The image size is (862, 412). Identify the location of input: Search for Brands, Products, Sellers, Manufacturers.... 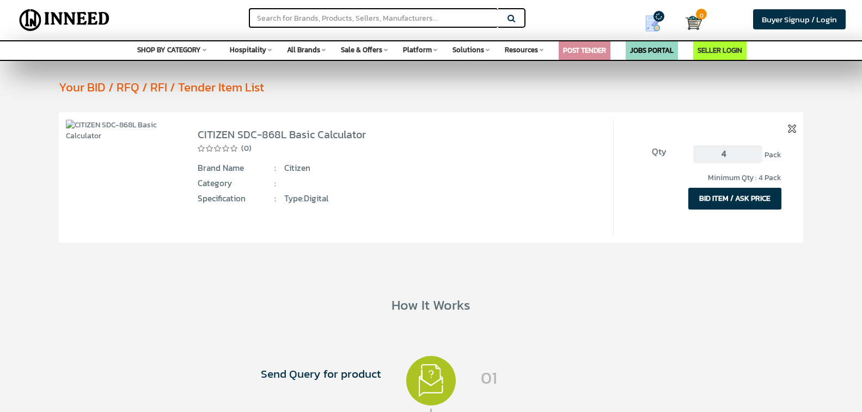
(373, 18).